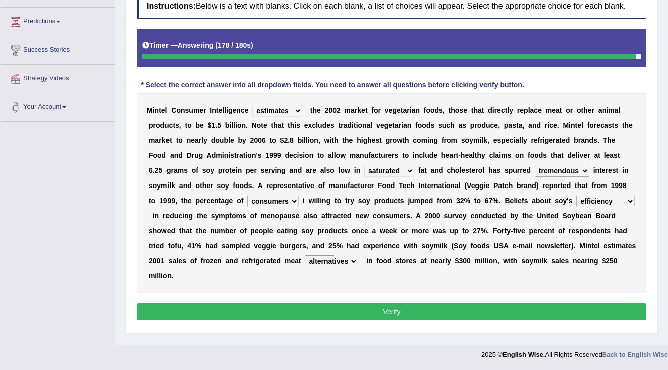  I want to click on b: M, so click(565, 125).